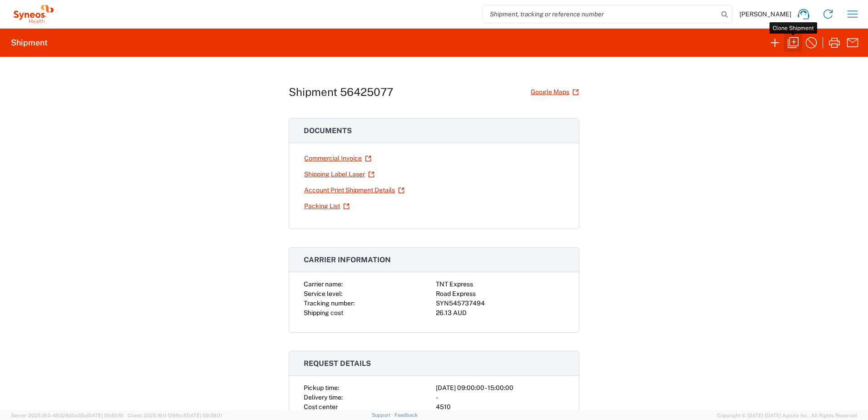 The image size is (868, 420). What do you see at coordinates (174, 416) in the screenshot?
I see `span: Client: 2025.19.0-129fbcf` at bounding box center [174, 416].